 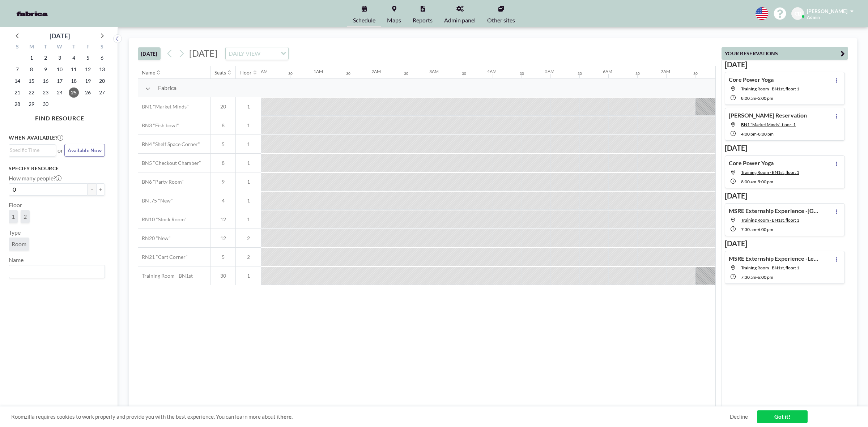 I want to click on span: Sunday, September 28, 2025, so click(x=17, y=104).